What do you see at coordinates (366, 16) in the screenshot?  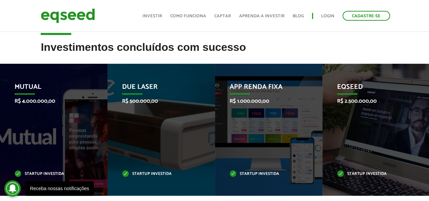 I see `a: Cadastre-se` at bounding box center [366, 16].